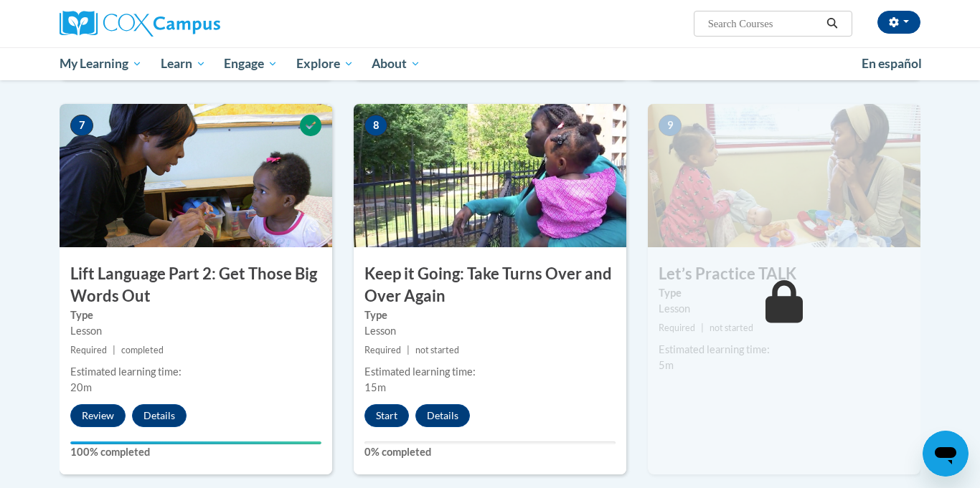 This screenshot has height=488, width=980. Describe the element at coordinates (250, 64) in the screenshot. I see `a: Engage` at that location.